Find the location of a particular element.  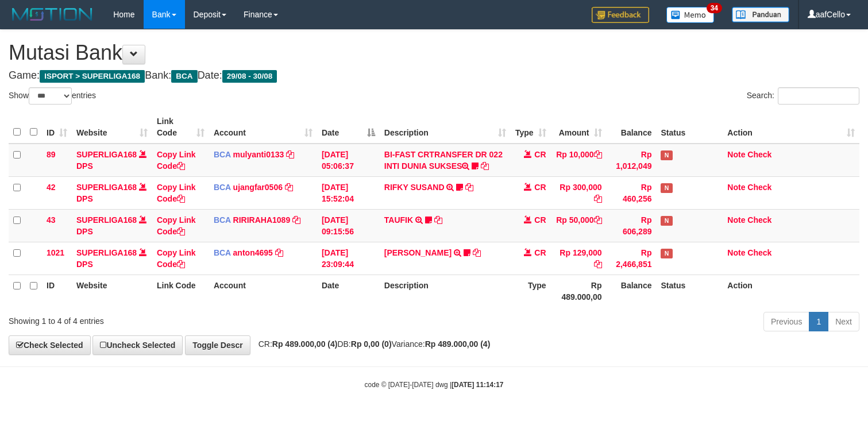

a: anton4695 is located at coordinates (253, 253).